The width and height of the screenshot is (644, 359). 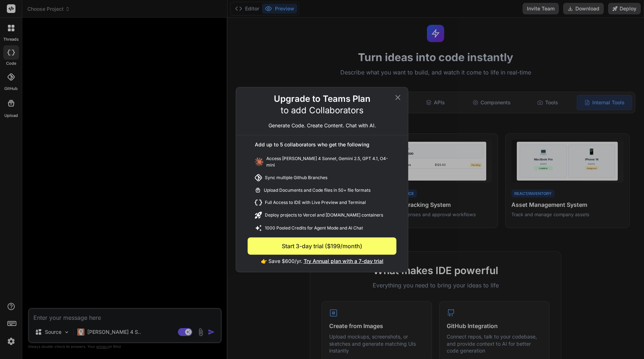 What do you see at coordinates (322, 178) in the screenshot?
I see `div: Sync multiple Github Branches` at bounding box center [322, 178].